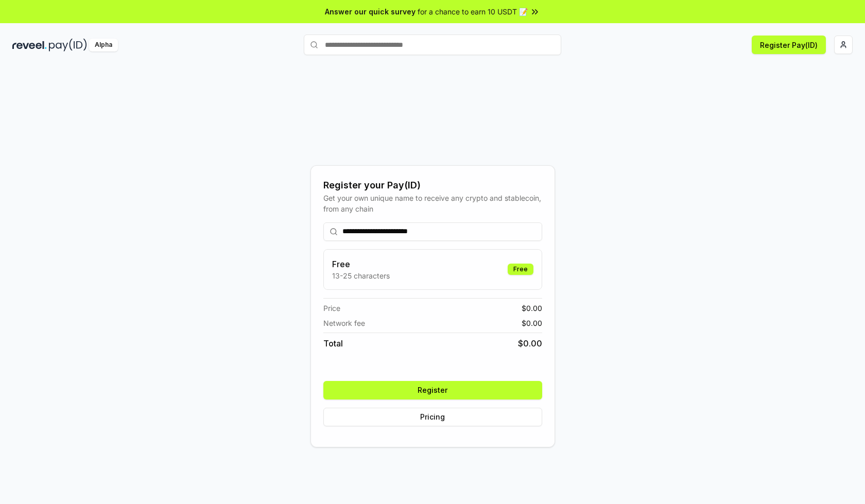 The image size is (865, 504). Describe the element at coordinates (789, 45) in the screenshot. I see `button: Register Pay(ID)` at that location.